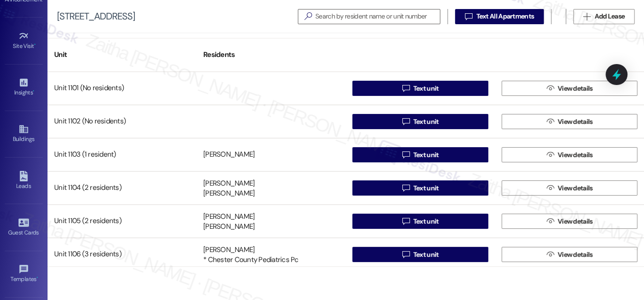 The width and height of the screenshot is (644, 300). I want to click on input: Search by resident name or unit number, so click(377, 17).